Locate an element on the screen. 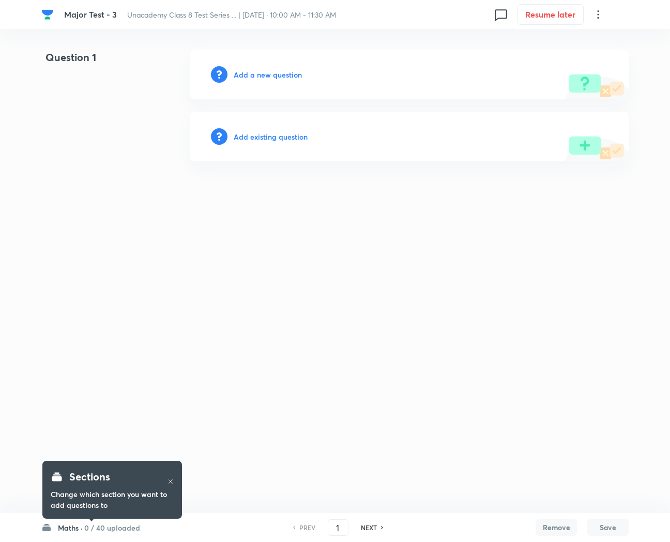 The height and width of the screenshot is (542, 670). h4: Sections is located at coordinates (89, 477).